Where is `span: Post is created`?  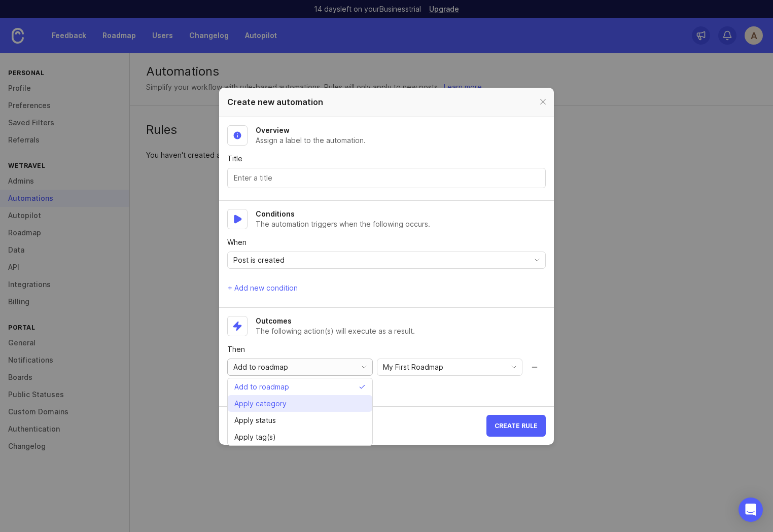
span: Post is created is located at coordinates (259, 260).